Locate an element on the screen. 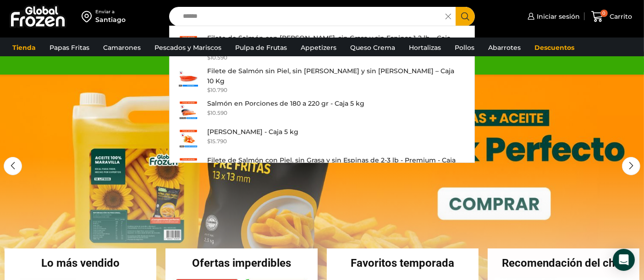 The width and height of the screenshot is (644, 280). div: Previous slide is located at coordinates (13, 166).